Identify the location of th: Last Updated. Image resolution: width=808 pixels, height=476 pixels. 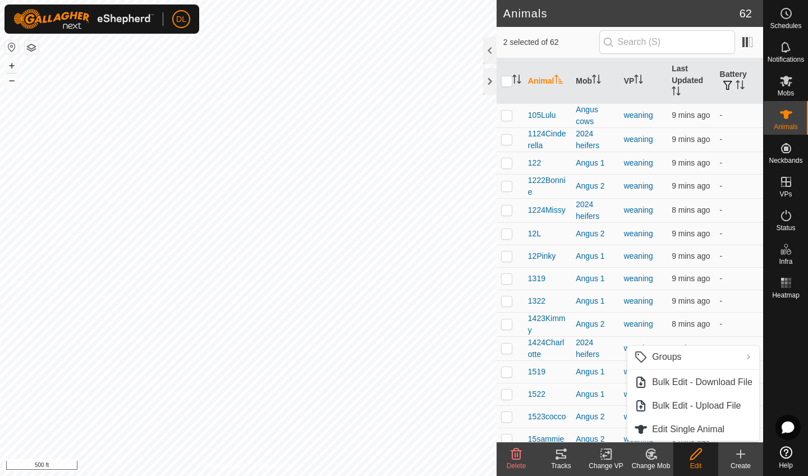
(691, 81).